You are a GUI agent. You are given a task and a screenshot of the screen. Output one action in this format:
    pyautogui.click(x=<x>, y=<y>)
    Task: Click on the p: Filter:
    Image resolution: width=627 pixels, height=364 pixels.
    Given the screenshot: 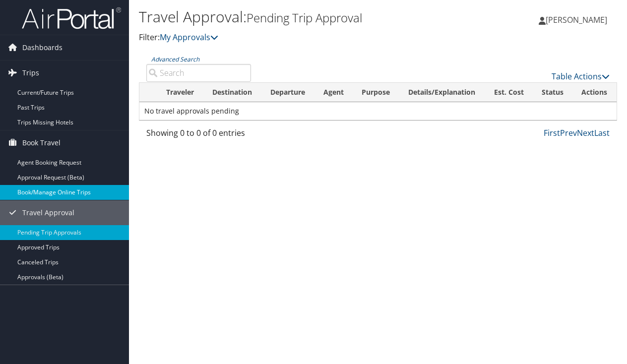 What is the action you would take?
    pyautogui.click(x=298, y=38)
    